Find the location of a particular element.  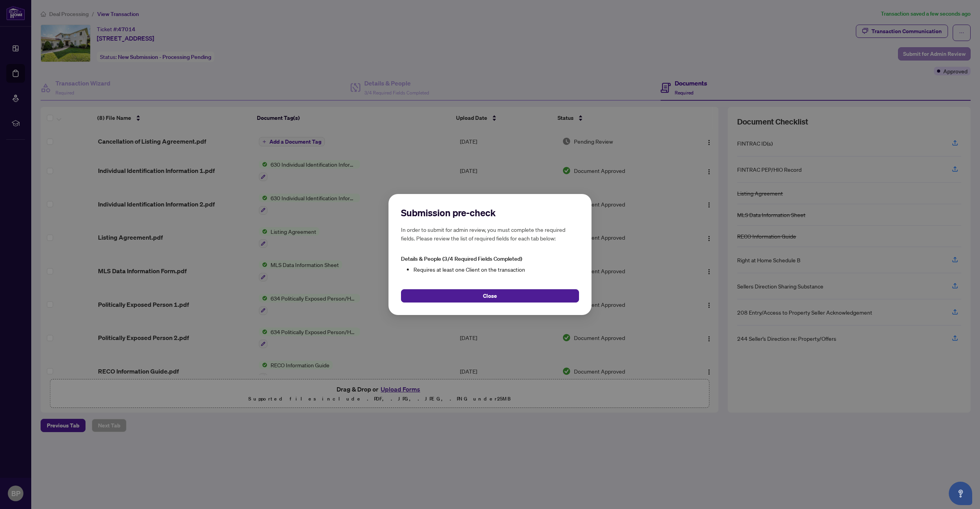

li: Requires at least one Client on the transaction is located at coordinates (497, 269).